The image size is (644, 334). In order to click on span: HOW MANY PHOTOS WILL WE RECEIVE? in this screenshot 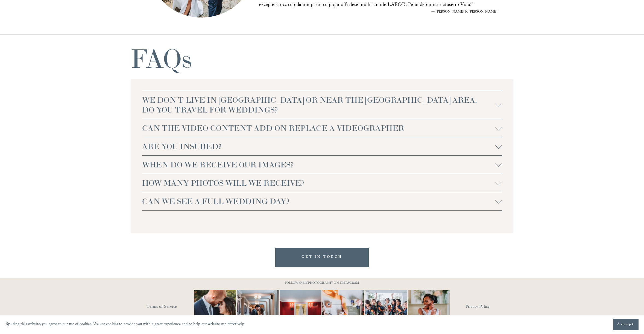, I will do `click(319, 183)`.